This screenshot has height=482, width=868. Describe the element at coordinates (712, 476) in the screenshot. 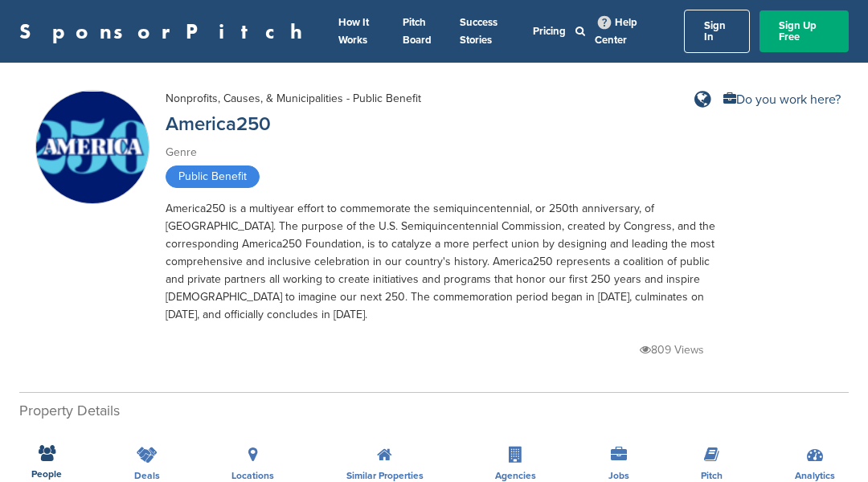

I see `span: Pitch` at that location.